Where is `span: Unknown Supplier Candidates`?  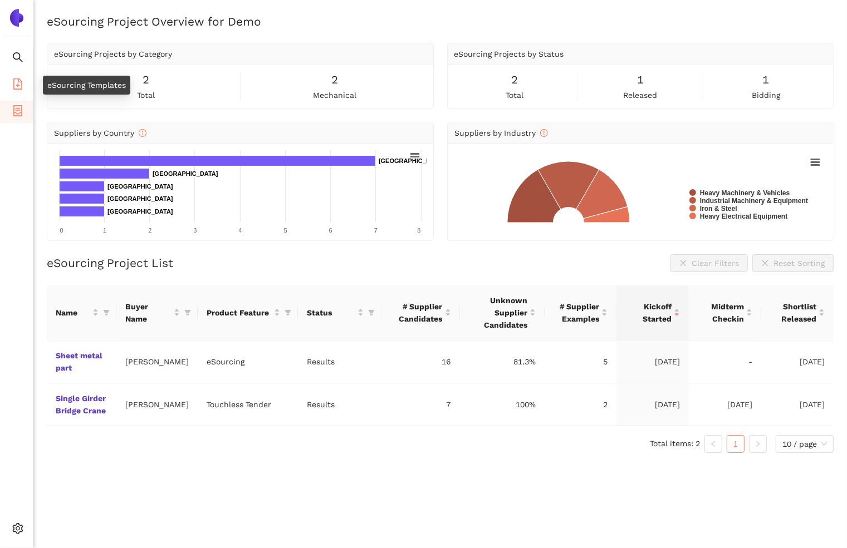
span: Unknown Supplier Candidates is located at coordinates (498, 313).